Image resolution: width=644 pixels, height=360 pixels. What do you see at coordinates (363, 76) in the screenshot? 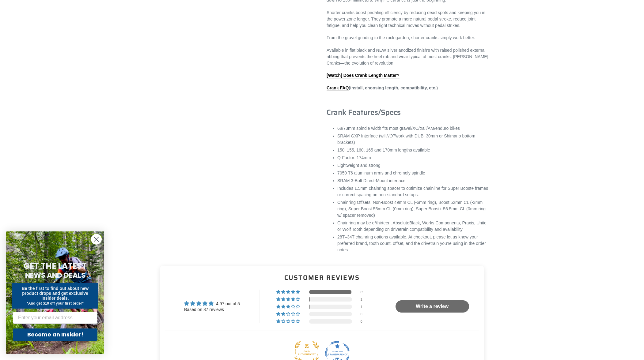
I see `a: [Watch] Does Crank Length Matter?` at bounding box center [363, 76].